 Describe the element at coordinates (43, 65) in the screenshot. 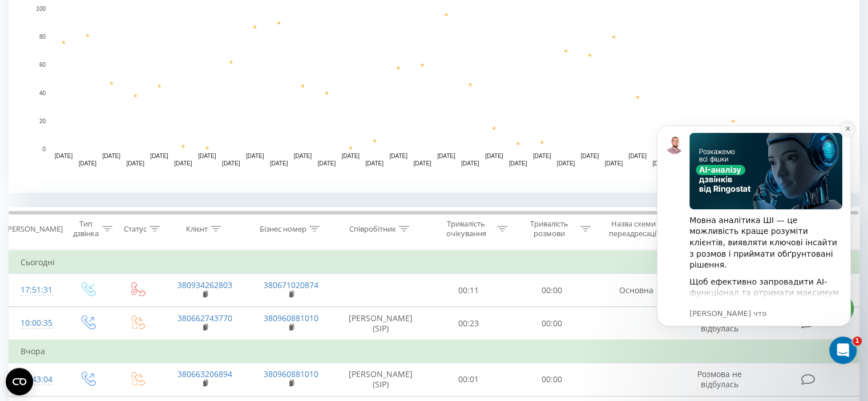

I see `text: 60` at that location.